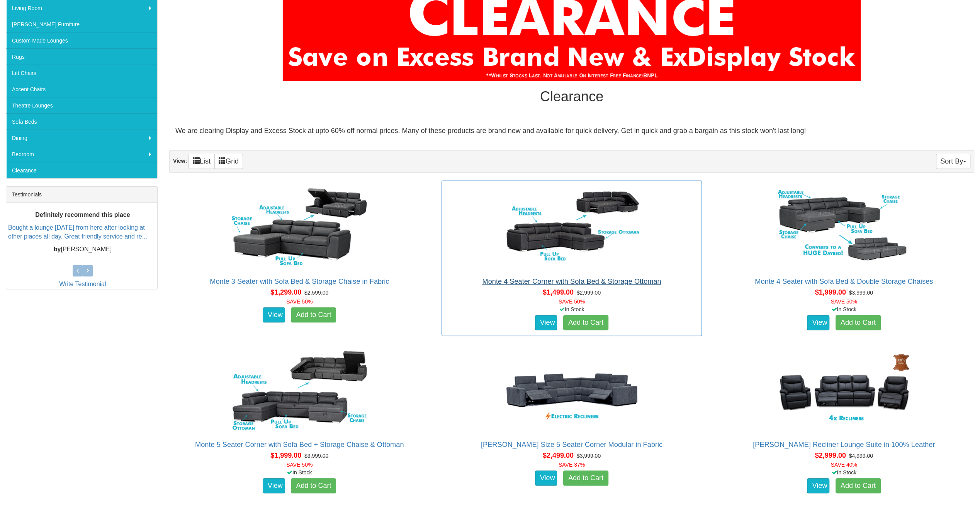 The image size is (980, 508). I want to click on del: $2,599.00, so click(316, 292).